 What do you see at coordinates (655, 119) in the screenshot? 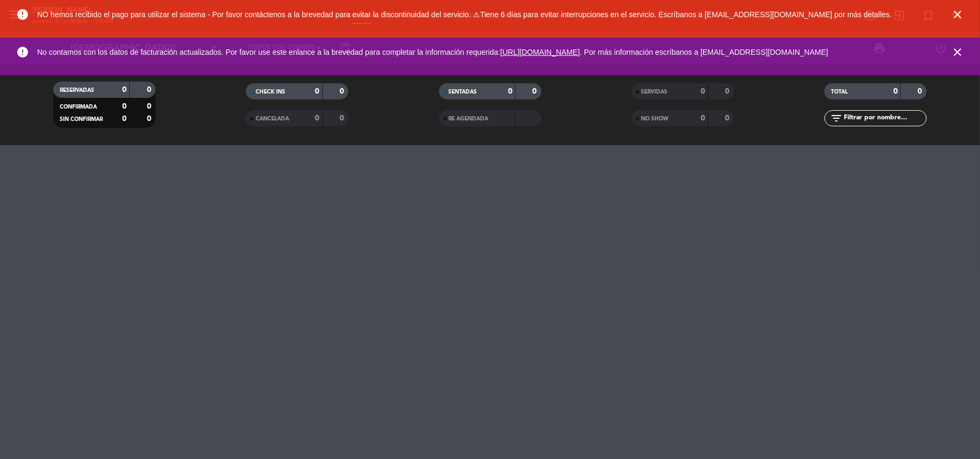
I see `span: NO SHOW` at bounding box center [655, 119].